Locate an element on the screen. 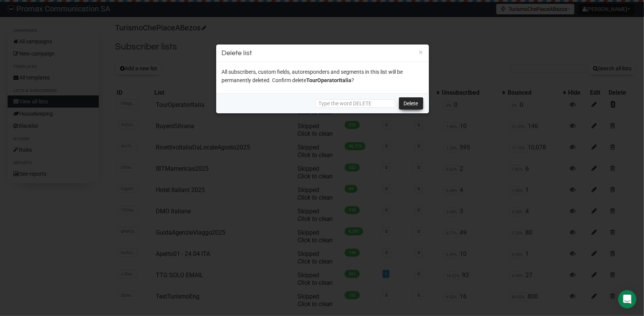 This screenshot has height=316, width=644. input: Type the word DELETE is located at coordinates (355, 103).